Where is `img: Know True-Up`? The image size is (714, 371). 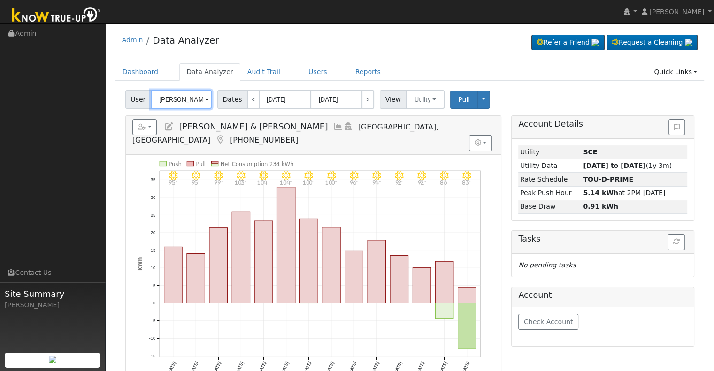
img: Know True-Up is located at coordinates (56, 15).